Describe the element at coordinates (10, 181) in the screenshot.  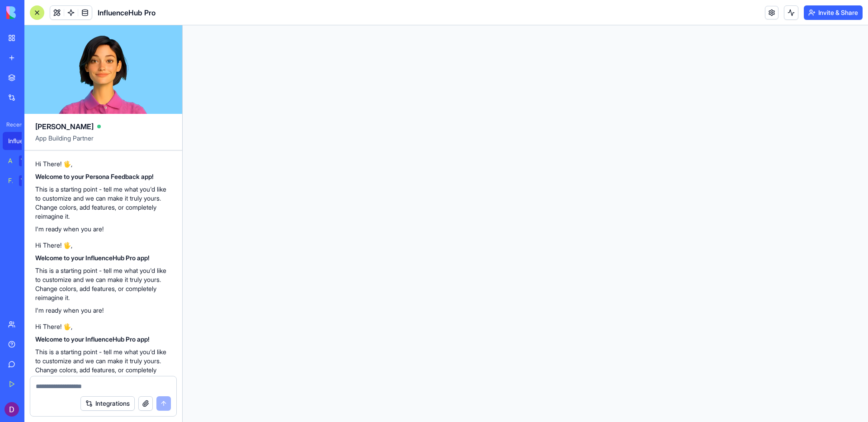
I see `div: Feedback Form` at that location.